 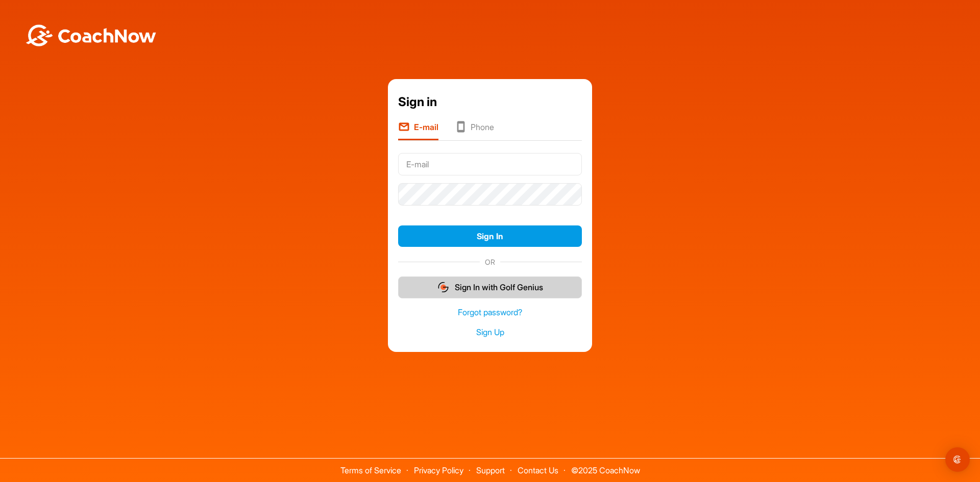 I want to click on span: OR, so click(x=490, y=261).